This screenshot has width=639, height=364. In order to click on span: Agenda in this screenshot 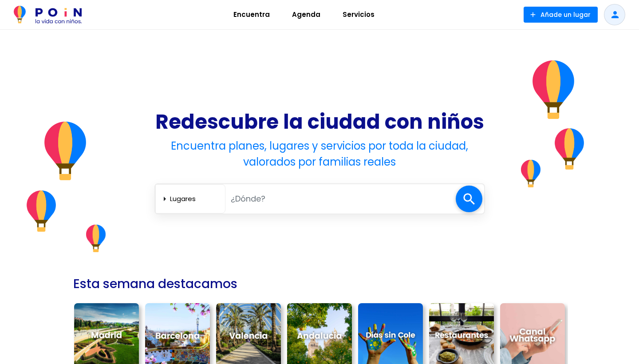, I will do `click(306, 15)`.